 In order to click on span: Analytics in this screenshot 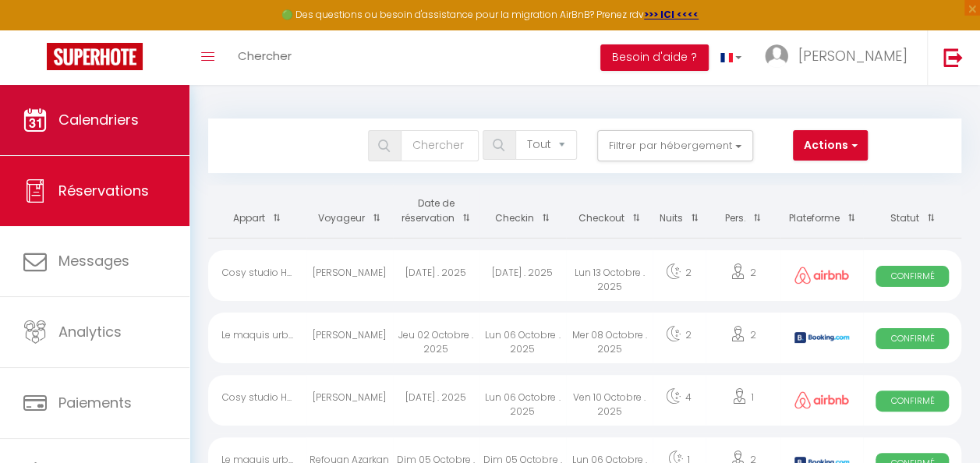, I will do `click(90, 332)`.